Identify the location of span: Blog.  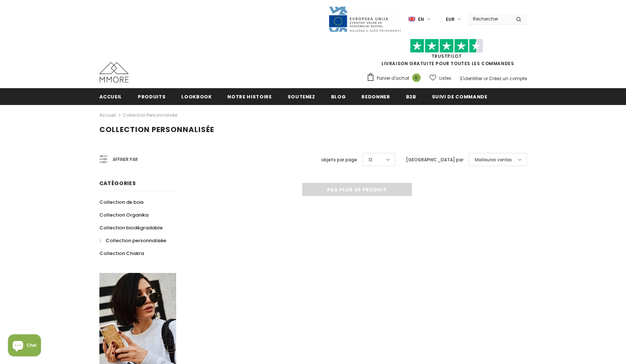
(339, 97).